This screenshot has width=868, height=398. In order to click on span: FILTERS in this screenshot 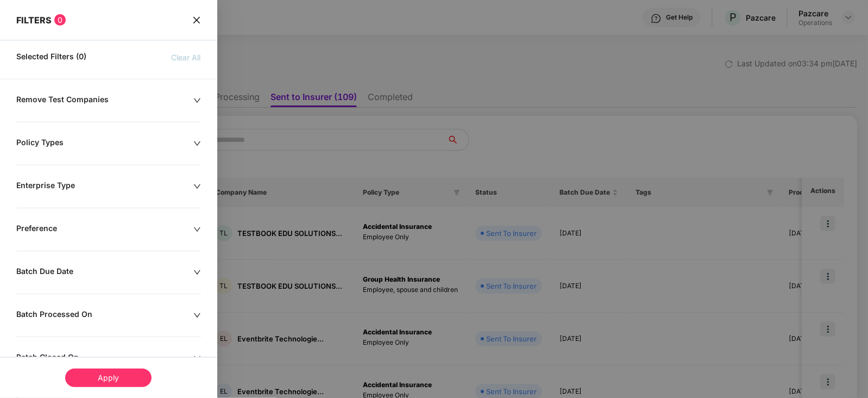, I will do `click(34, 20)`.